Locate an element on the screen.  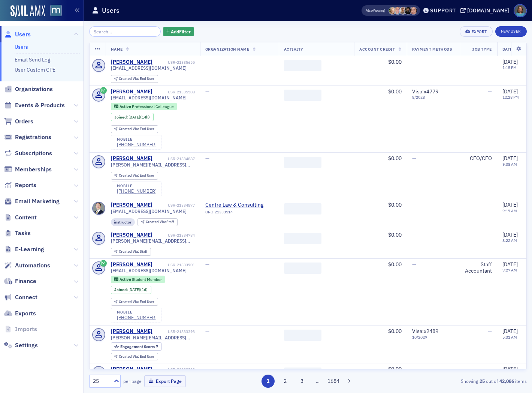
div: USR-21334887 is located at coordinates (174, 159).